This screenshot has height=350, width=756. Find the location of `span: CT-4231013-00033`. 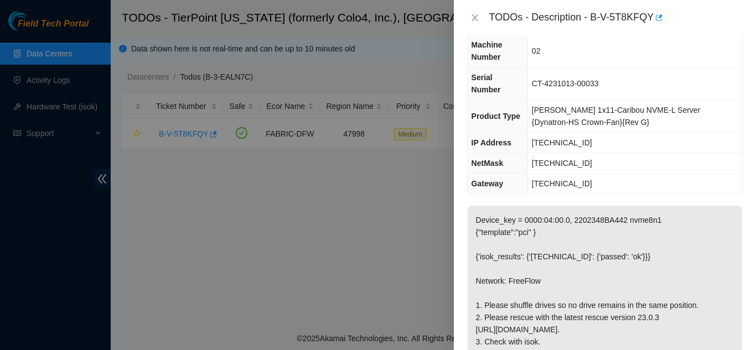

span: CT-4231013-00033 is located at coordinates (565, 84).